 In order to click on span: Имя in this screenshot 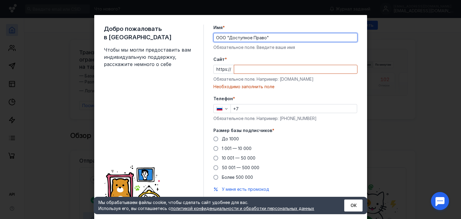, I will do `click(218, 28)`.